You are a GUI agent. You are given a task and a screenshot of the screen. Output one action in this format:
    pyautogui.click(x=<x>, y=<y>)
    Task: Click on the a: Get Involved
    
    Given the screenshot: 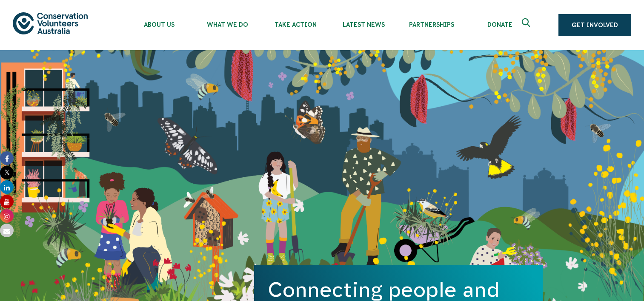 What is the action you would take?
    pyautogui.click(x=595, y=25)
    